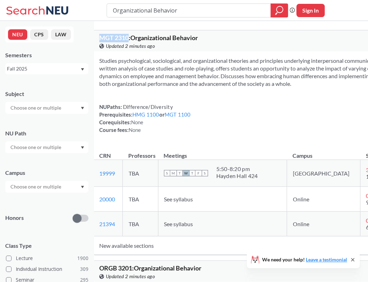 This screenshot has width=368, height=282. I want to click on a: Leave a testimonial, so click(326, 259).